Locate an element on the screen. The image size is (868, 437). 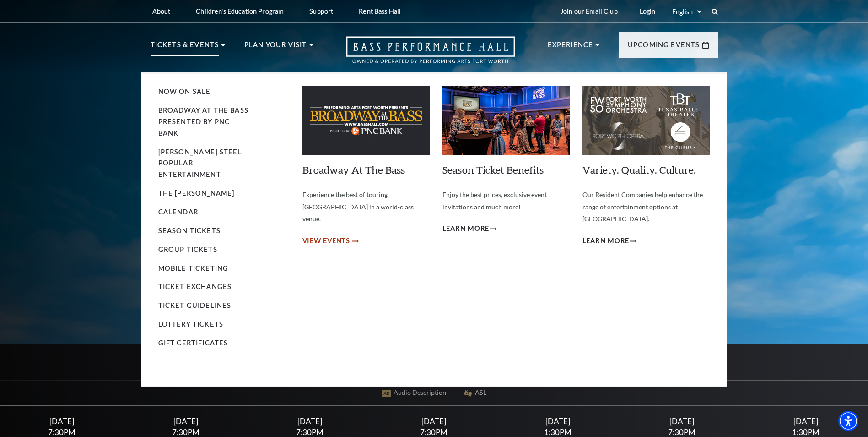
select: Select: is located at coordinates (686, 12).